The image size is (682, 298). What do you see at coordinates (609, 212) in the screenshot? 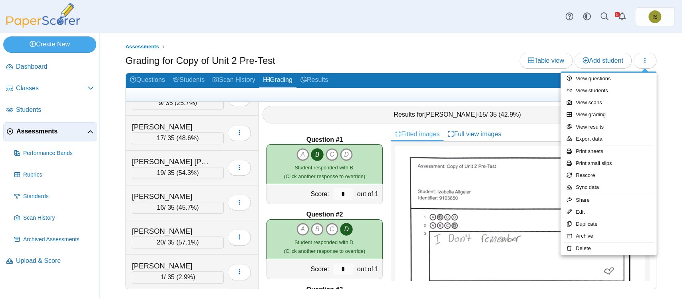
I see `a: Edit` at bounding box center [609, 212].